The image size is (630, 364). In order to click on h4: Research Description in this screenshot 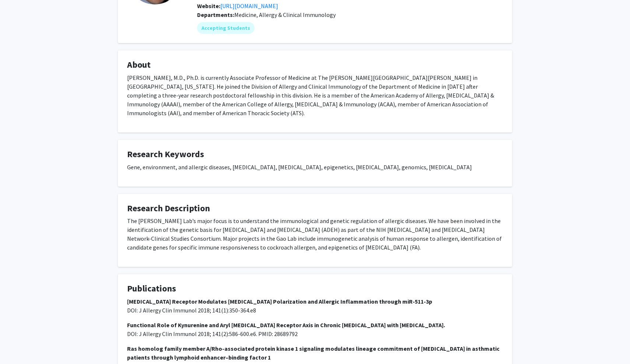, I will do `click(315, 209)`.